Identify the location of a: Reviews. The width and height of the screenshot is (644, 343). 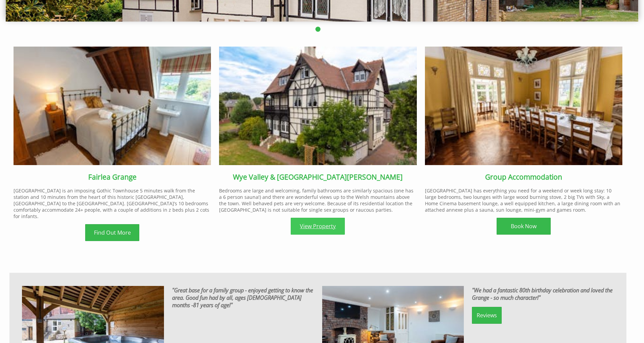
(487, 316).